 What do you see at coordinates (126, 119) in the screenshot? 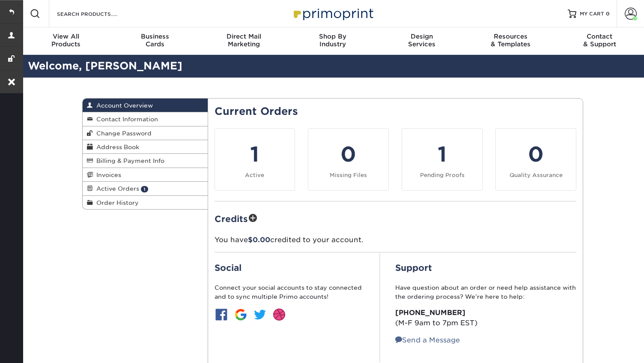
I see `span: Contact Information` at bounding box center [126, 119].